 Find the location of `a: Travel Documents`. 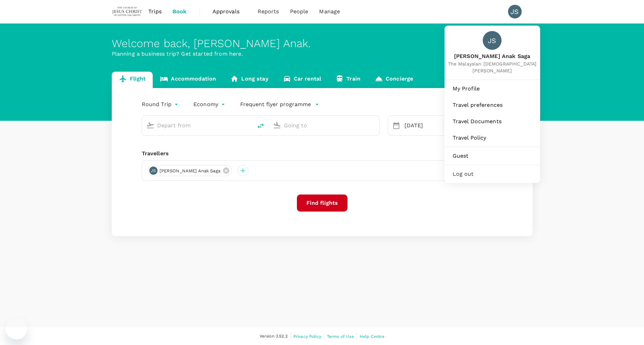

a: Travel Documents is located at coordinates (492, 122).